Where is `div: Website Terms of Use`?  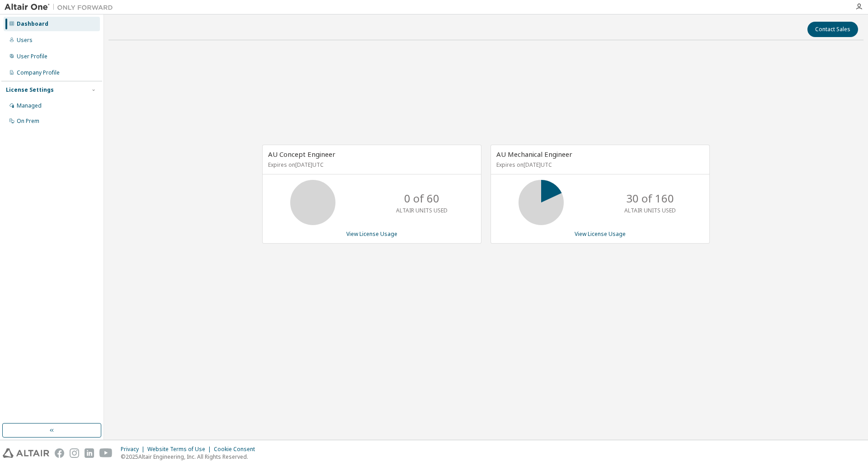 div: Website Terms of Use is located at coordinates (181, 450).